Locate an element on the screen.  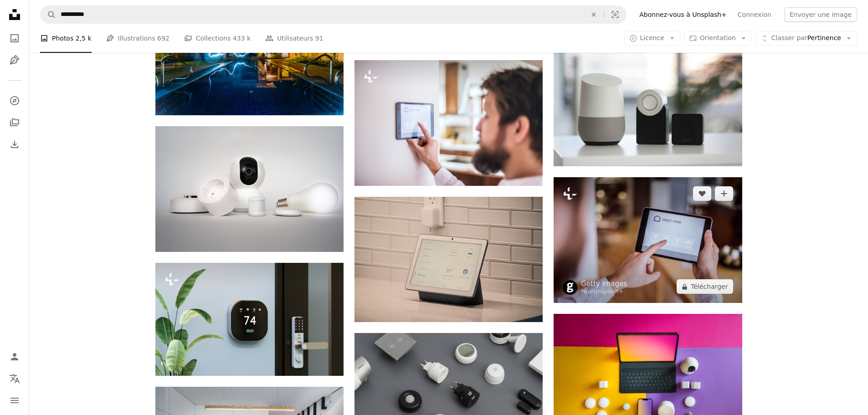
a: Un groupe d’appareils électroniques assis sur une table is located at coordinates (249, 189).